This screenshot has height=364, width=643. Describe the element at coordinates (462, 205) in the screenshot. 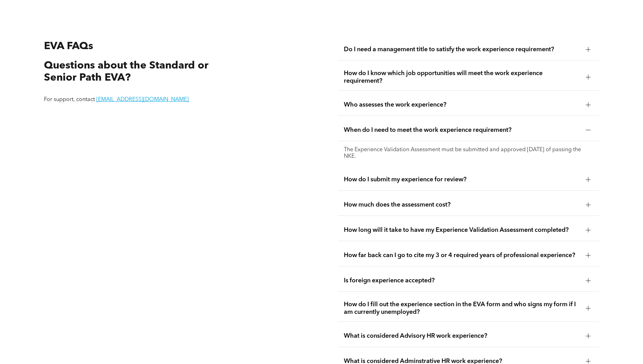

I see `span: How much does the assessment cost?` at that location.